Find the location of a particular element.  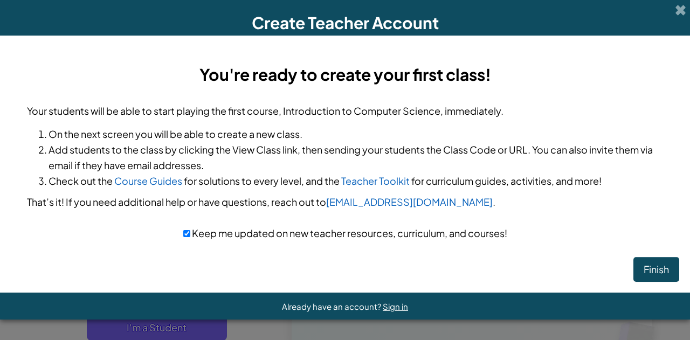

a: Sign in is located at coordinates (395, 306).